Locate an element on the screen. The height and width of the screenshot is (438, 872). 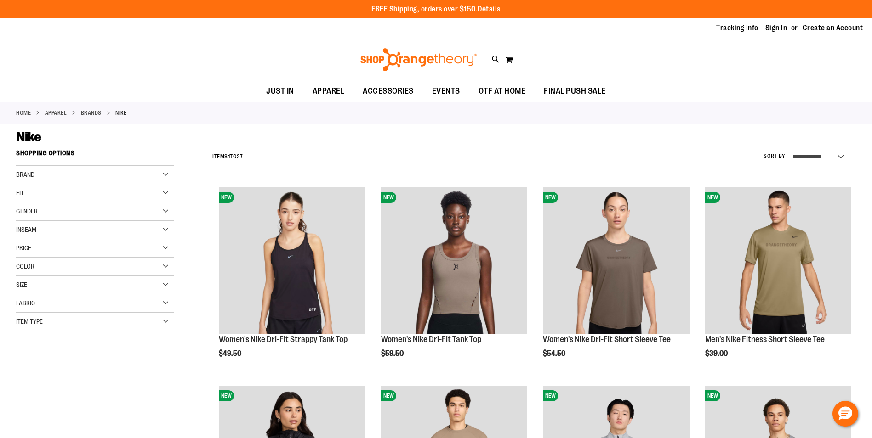
a: ACCESSORIES is located at coordinates (388, 91).